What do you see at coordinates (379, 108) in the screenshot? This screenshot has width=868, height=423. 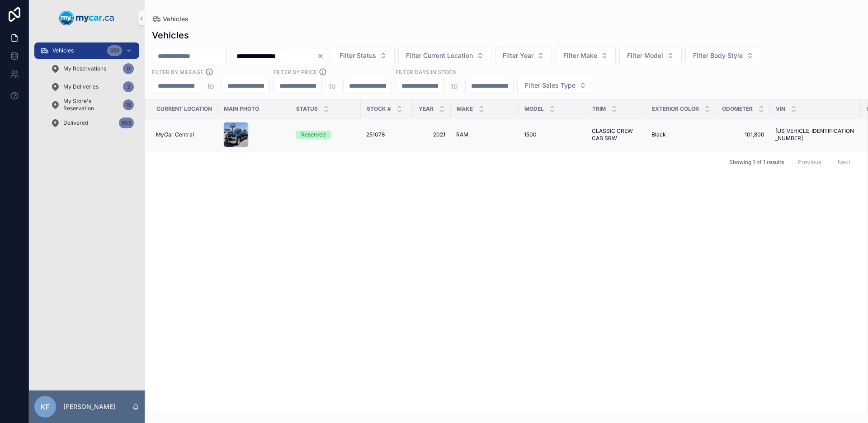 I see `span: Stock #` at bounding box center [379, 108].